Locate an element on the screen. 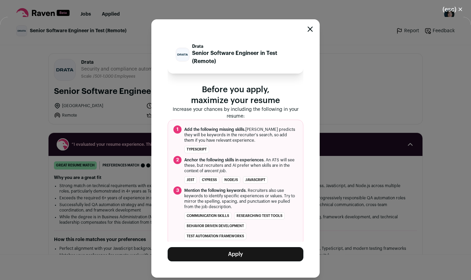  li: NodeJS is located at coordinates (231, 180).